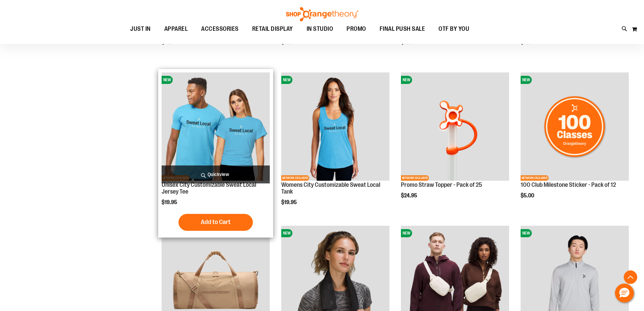 The image size is (644, 311). What do you see at coordinates (209, 188) in the screenshot?
I see `a: Unisex City Customizable Sweat Local Jersey Tee` at bounding box center [209, 188].